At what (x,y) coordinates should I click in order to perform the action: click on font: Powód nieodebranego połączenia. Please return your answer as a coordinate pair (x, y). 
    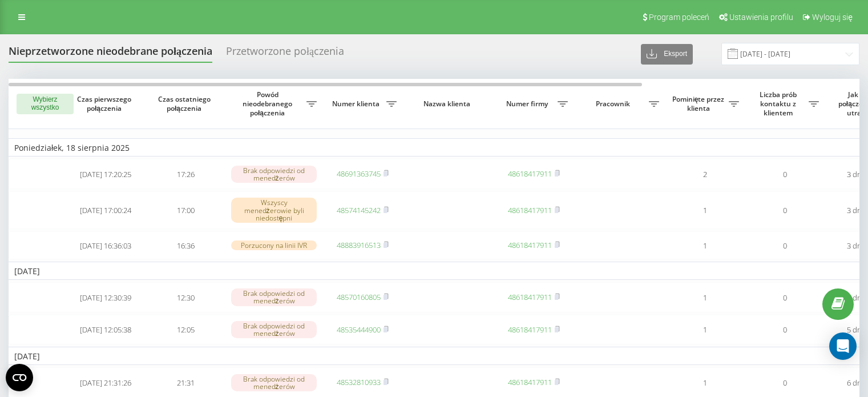
    Looking at the image, I should click on (267, 103).